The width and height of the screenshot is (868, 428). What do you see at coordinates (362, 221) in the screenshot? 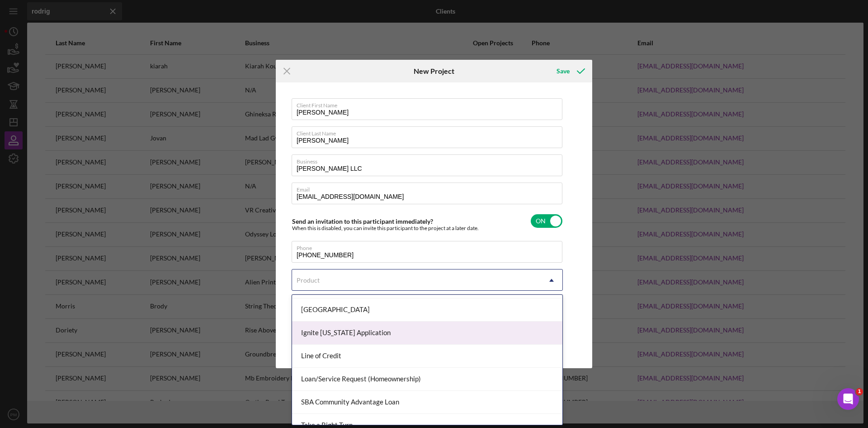
I see `label: Send an invitation to this participant immediately?` at bounding box center [362, 221].